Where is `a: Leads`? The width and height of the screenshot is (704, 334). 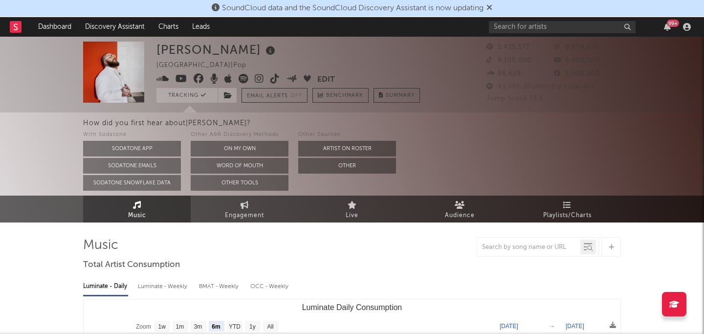 a: Leads is located at coordinates (201, 27).